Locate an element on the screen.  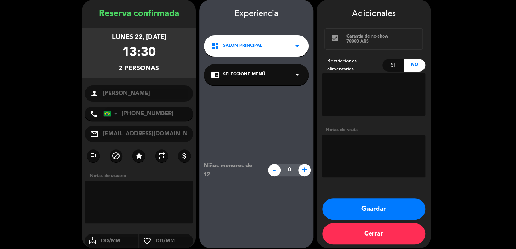
button: Guardar is located at coordinates (374, 209).